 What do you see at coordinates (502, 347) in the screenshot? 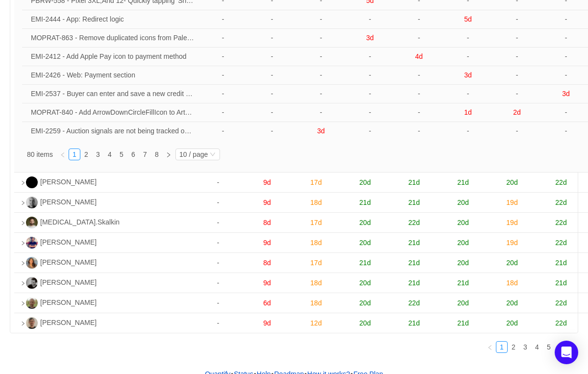
I see `li: 1` at bounding box center [502, 347].